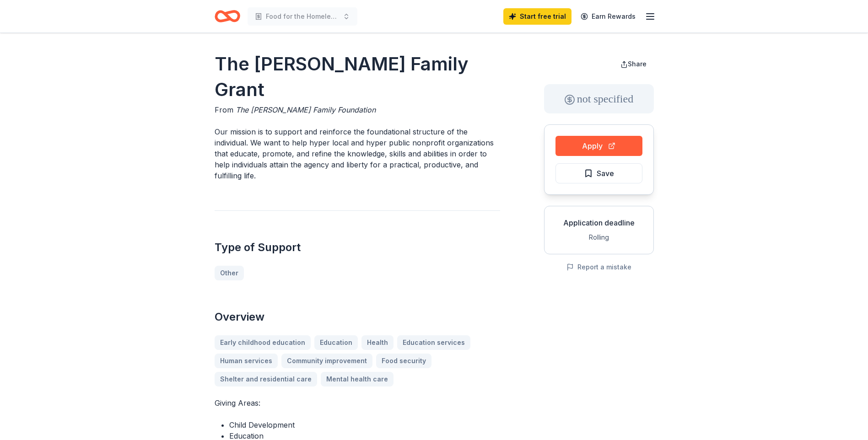 Image resolution: width=868 pixels, height=440 pixels. What do you see at coordinates (599, 173) in the screenshot?
I see `button: Save` at bounding box center [599, 173].